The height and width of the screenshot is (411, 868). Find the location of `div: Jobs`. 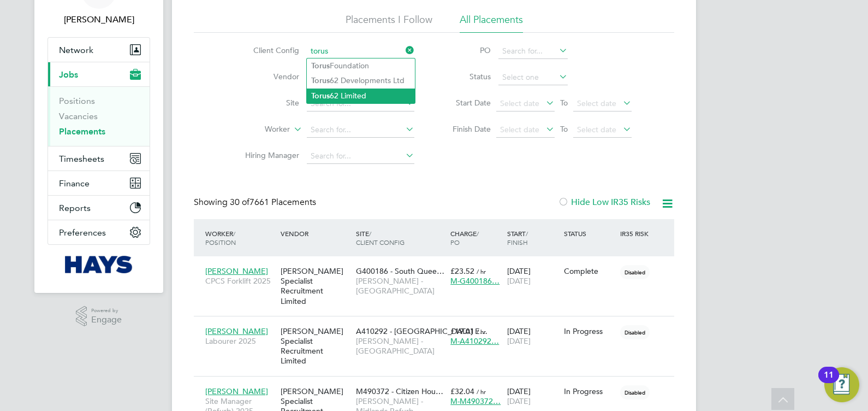

div: Jobs is located at coordinates (99, 116).